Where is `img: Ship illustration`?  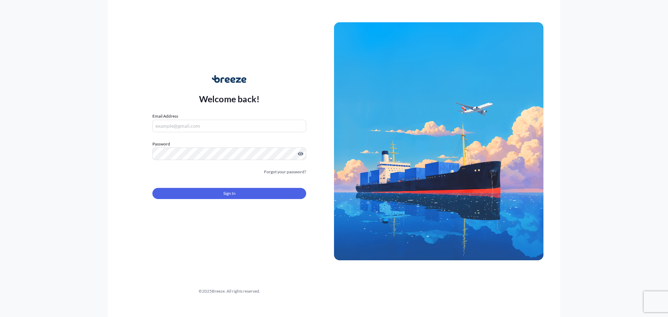 img: Ship illustration is located at coordinates (439, 141).